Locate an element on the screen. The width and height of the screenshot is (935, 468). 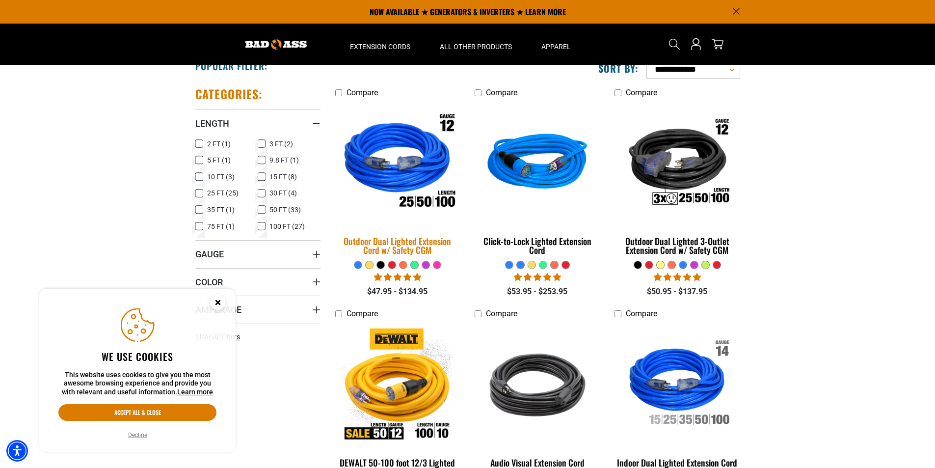
span: 10 FT (3) is located at coordinates (221, 177).